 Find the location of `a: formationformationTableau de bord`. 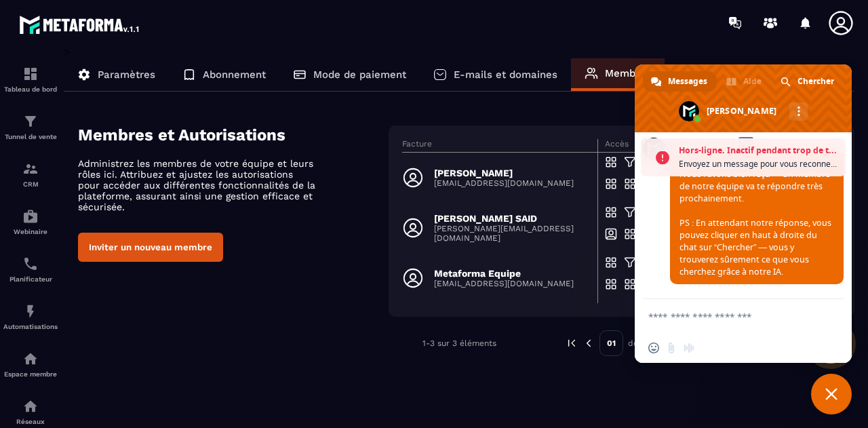

a: formationformationTableau de bord is located at coordinates (31, 79).